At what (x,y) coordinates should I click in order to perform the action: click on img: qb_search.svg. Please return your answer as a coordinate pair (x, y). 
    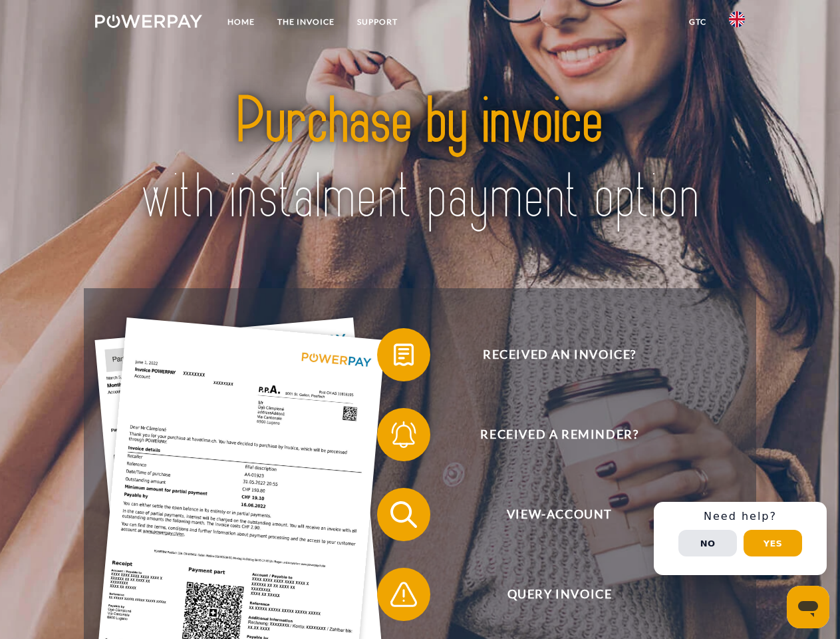
    Looking at the image, I should click on (404, 514).